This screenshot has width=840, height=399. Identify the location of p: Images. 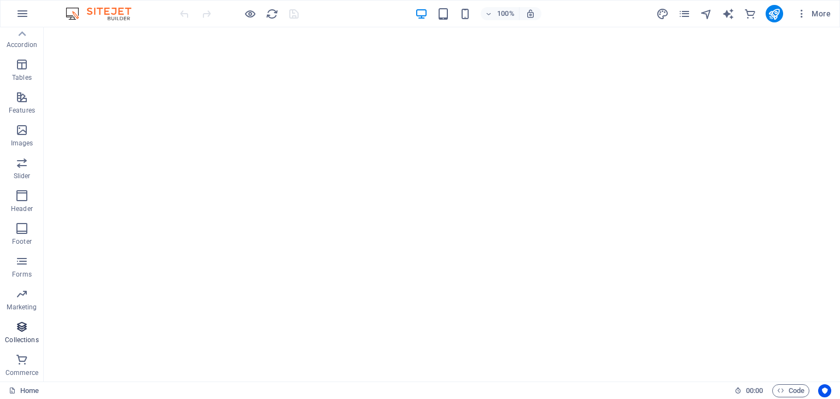
(22, 143).